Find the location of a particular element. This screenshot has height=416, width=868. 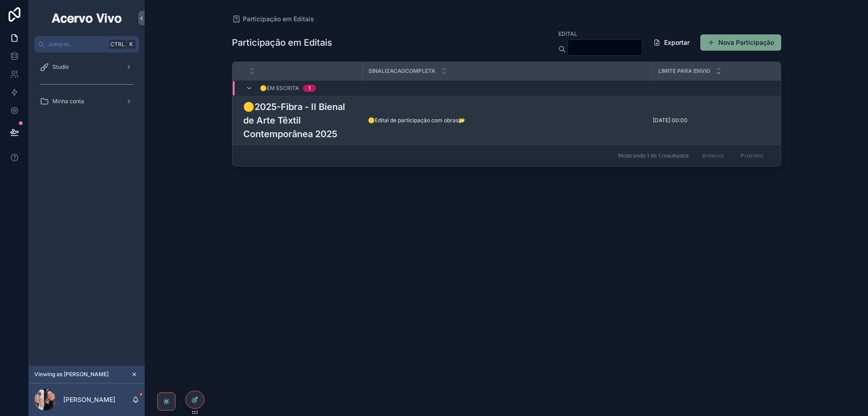

span: Limite para envio is located at coordinates (684, 71).